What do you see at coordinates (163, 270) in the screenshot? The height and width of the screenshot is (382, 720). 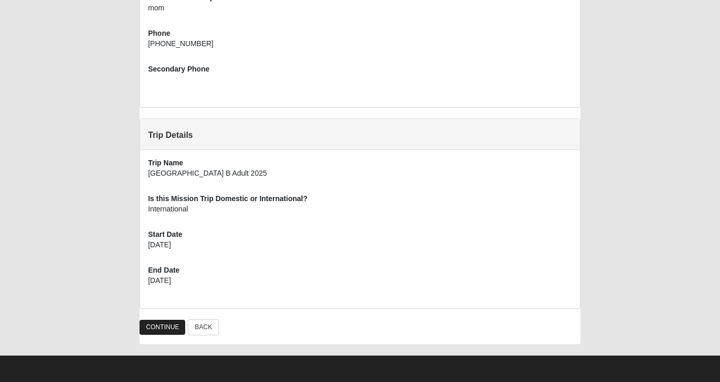 I see `label: End Date` at bounding box center [163, 270].